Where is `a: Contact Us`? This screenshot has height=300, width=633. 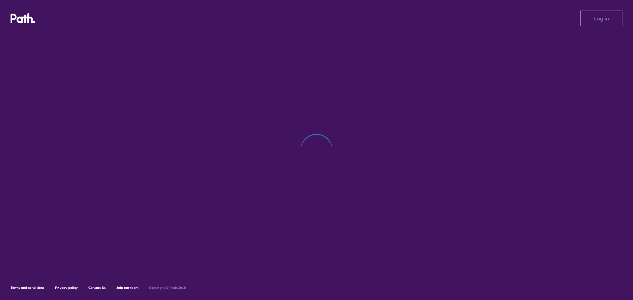 a: Contact Us is located at coordinates (97, 288).